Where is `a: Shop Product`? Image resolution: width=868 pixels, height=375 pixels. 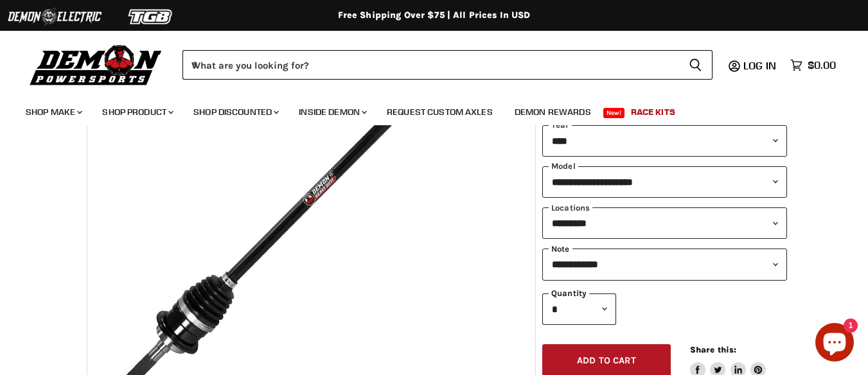 a: Shop Product is located at coordinates (137, 112).